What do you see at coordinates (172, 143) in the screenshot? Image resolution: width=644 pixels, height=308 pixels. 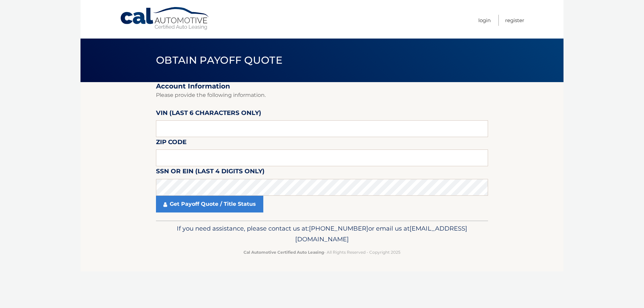 I see `label: Zip Code` at bounding box center [172, 143].